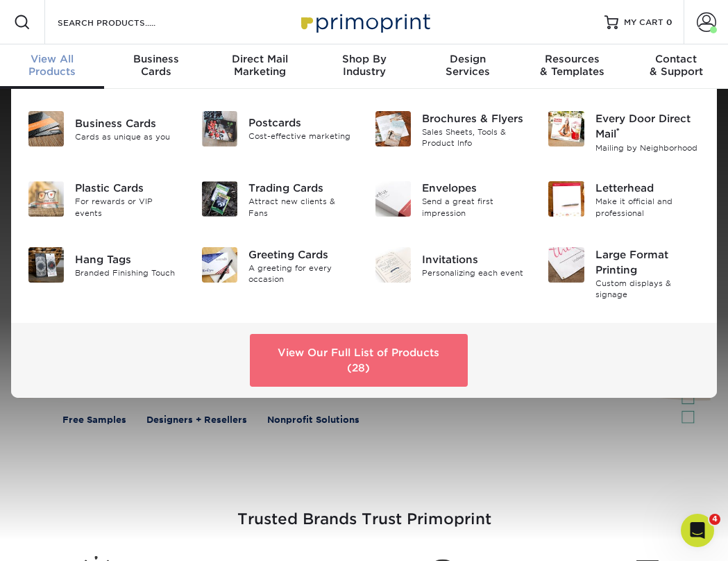  I want to click on div: Business Cards, so click(127, 123).